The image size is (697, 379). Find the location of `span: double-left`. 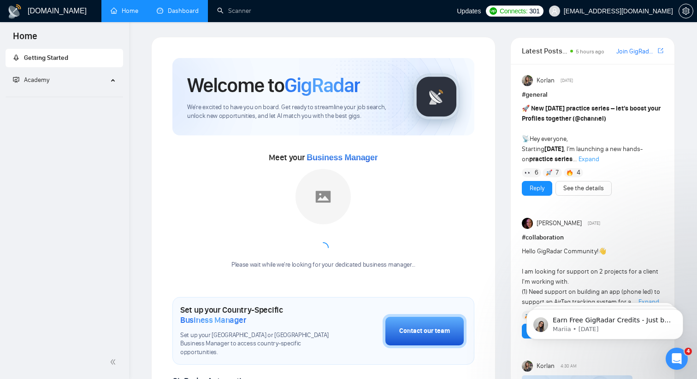

span: double-left is located at coordinates (114, 362).